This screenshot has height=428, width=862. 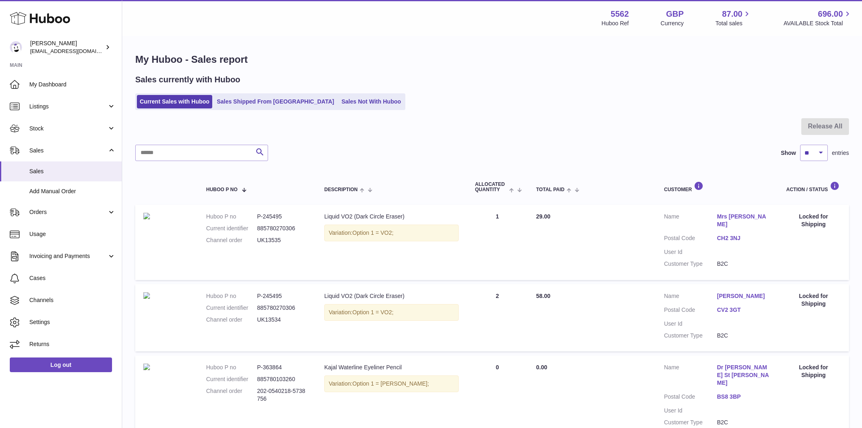 What do you see at coordinates (672, 23) in the screenshot?
I see `div: Currency` at bounding box center [672, 23].